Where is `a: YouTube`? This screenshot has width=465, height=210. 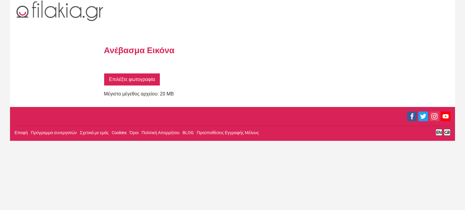
a: YouTube is located at coordinates (446, 117).